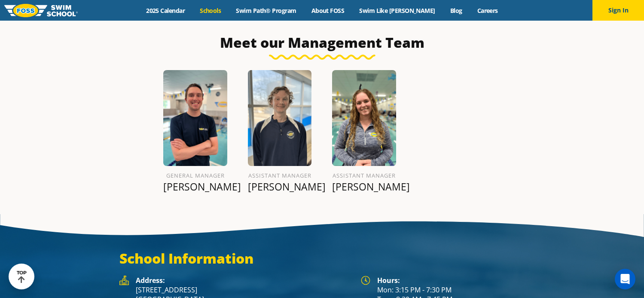 This screenshot has height=298, width=644. What do you see at coordinates (165, 10) in the screenshot?
I see `a: 2025 Calendar` at bounding box center [165, 10].